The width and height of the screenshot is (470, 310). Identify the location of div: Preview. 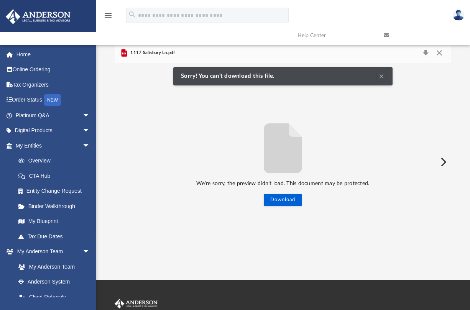
(283, 152).